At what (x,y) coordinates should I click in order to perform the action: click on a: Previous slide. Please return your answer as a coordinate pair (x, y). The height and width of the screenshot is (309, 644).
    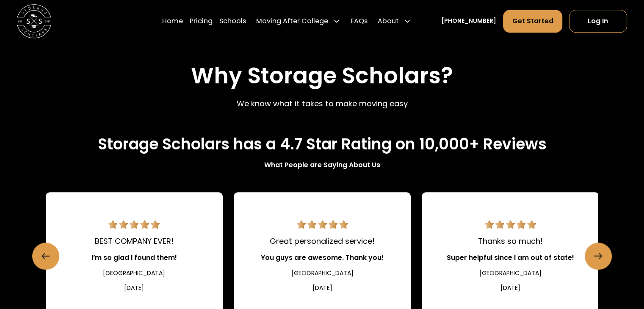
    Looking at the image, I should click on (45, 256).